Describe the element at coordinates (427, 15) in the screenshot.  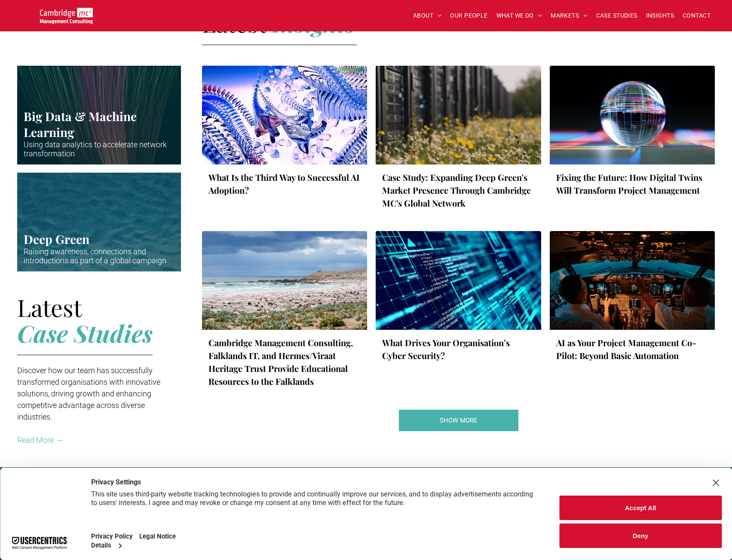
I see `a: ABOUT` at that location.